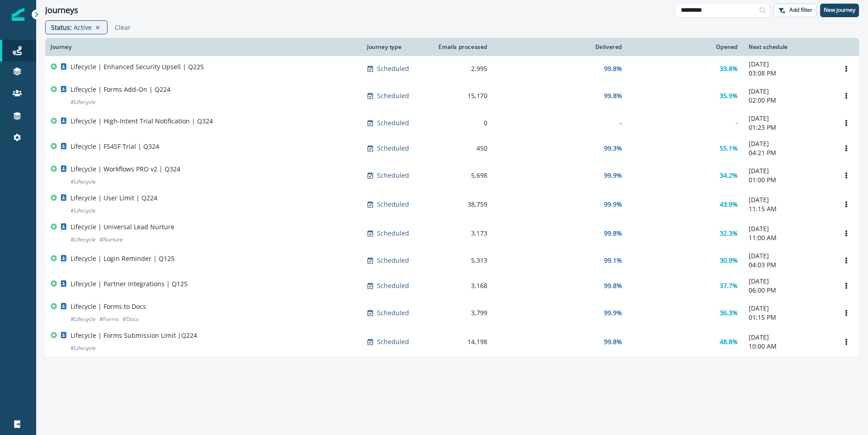  What do you see at coordinates (840, 11) in the screenshot?
I see `button: New journey` at bounding box center [840, 11].